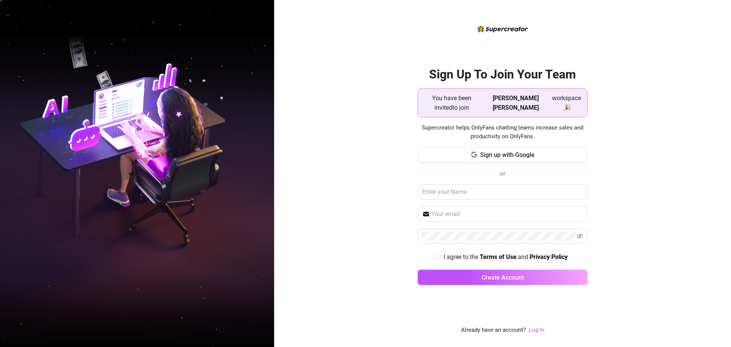 Image resolution: width=731 pixels, height=347 pixels. Describe the element at coordinates (498, 257) in the screenshot. I see `a: Terms of Use` at that location.